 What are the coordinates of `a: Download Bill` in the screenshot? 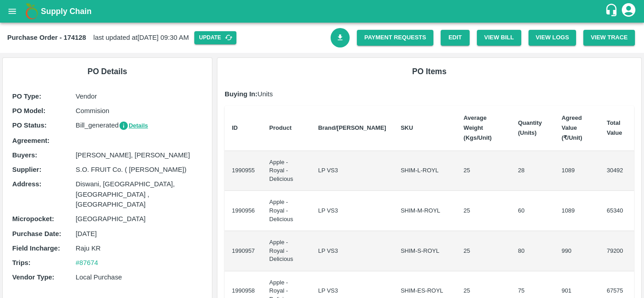 It's located at (340, 37).